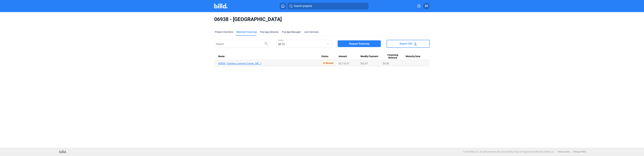 This screenshot has height=156, width=644. Describe the element at coordinates (328, 63) in the screenshot. I see `span: In Review` at that location.